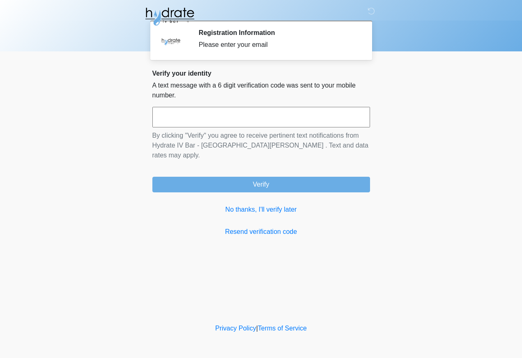 The width and height of the screenshot is (522, 358). What do you see at coordinates (261, 145) in the screenshot?
I see `p: By clicking "Verify" you agree to receive pertinent text notifications from Hydrate IV Bar - [GEO...` at bounding box center [261, 145].